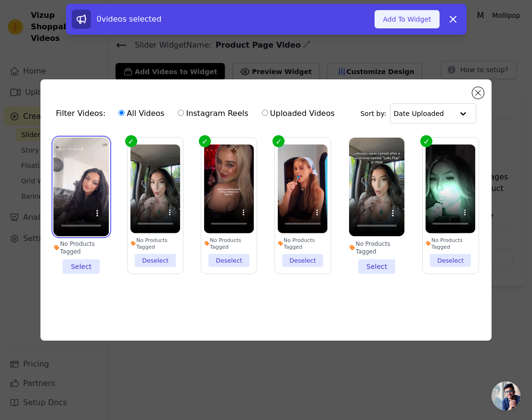 The image size is (532, 420). Describe the element at coordinates (298, 113) in the screenshot. I see `label: Uploaded Videos` at that location.